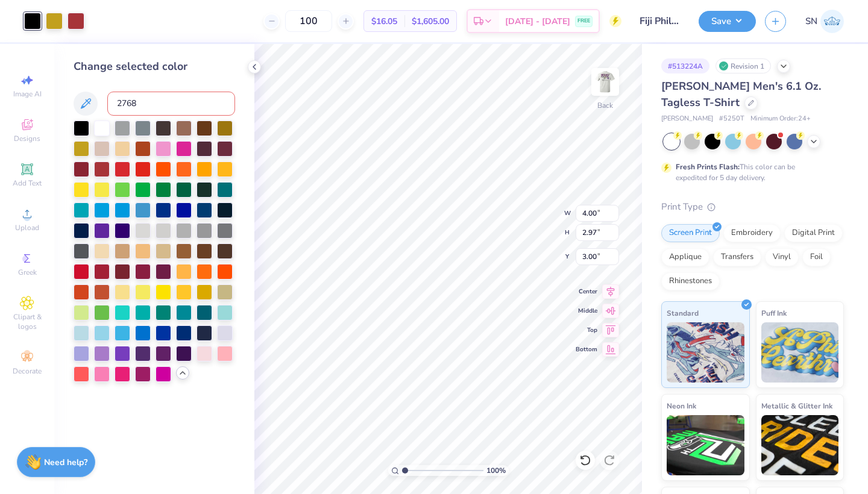  Describe the element at coordinates (587, 330) in the screenshot. I see `span: Top` at that location.